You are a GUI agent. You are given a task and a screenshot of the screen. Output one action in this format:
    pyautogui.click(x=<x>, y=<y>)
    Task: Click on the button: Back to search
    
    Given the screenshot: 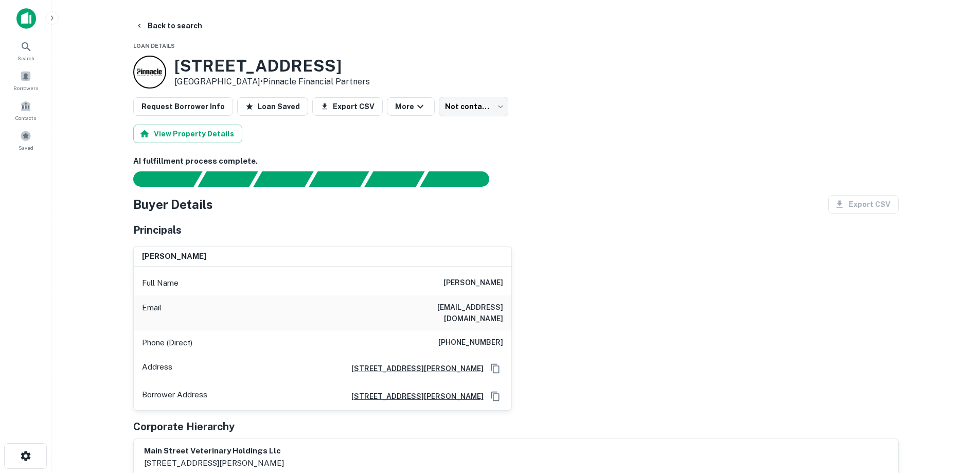 What is the action you would take?
    pyautogui.click(x=168, y=26)
    